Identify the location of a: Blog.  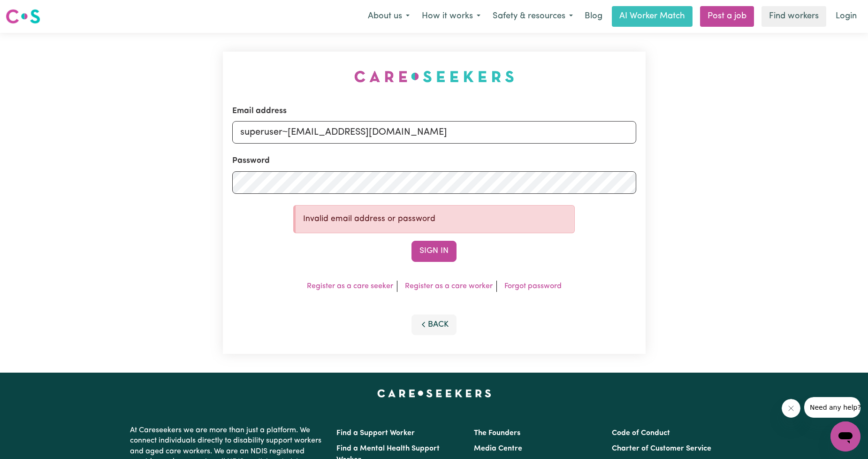
(593, 16).